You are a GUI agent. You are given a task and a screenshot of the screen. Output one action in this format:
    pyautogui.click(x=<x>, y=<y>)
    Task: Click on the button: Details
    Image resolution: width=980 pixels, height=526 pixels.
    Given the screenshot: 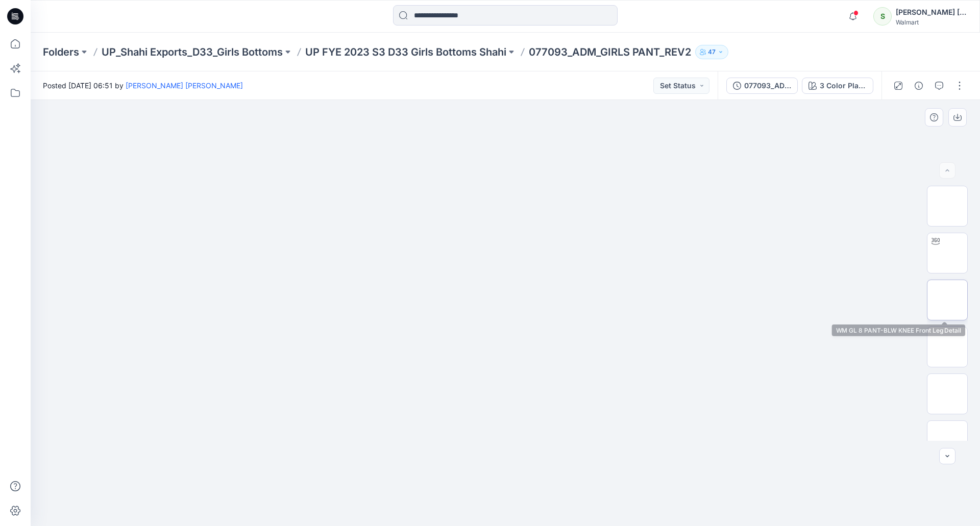 What is the action you would take?
    pyautogui.click(x=919, y=86)
    